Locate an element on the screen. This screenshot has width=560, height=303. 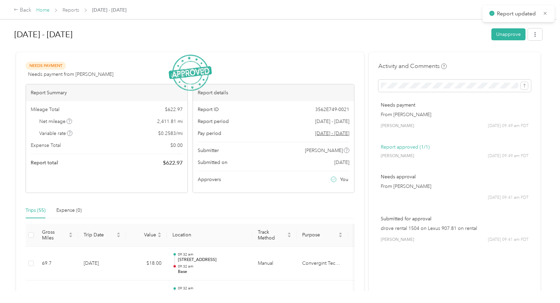
span: Go to pay period is located at coordinates (332, 133).